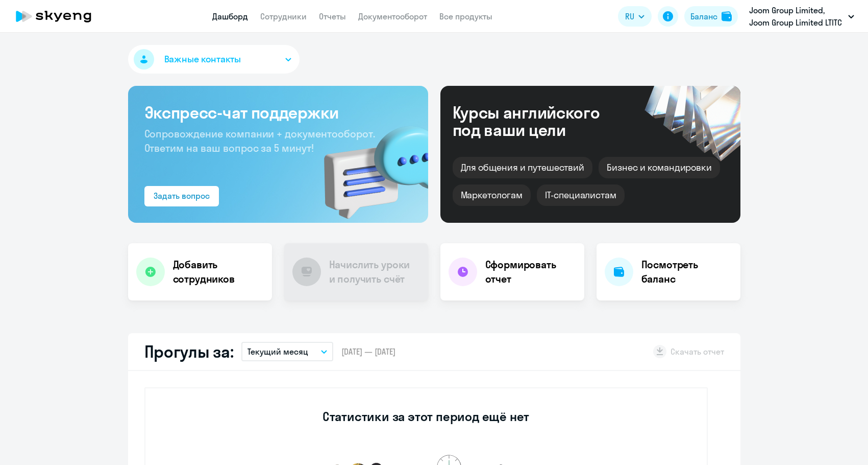  What do you see at coordinates (630, 16) in the screenshot?
I see `span: RU` at bounding box center [630, 16].